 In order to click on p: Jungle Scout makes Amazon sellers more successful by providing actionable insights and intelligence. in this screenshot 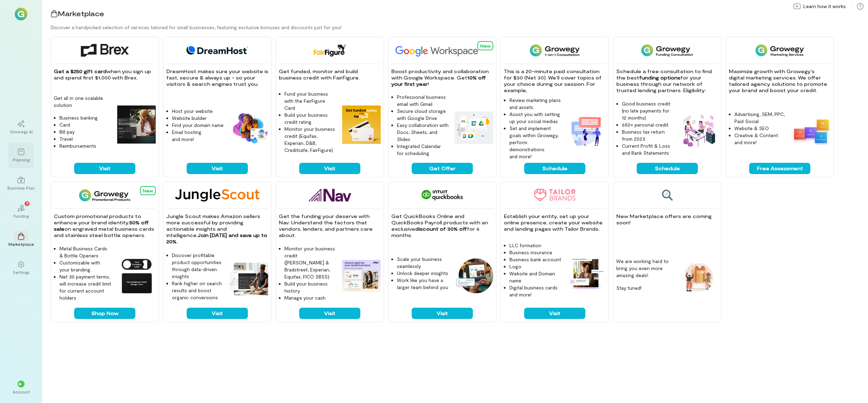, I will do `click(217, 229)`.